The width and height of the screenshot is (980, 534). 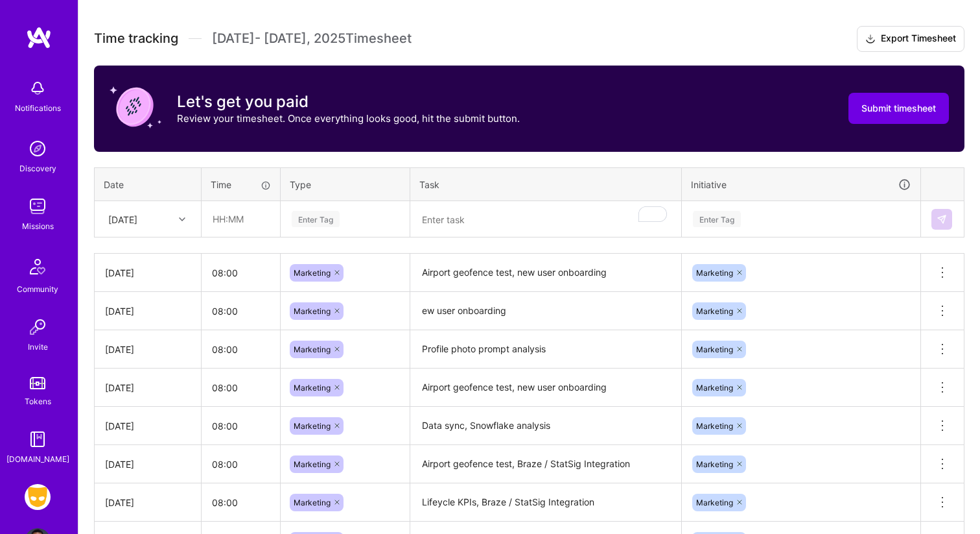 What do you see at coordinates (37, 88) in the screenshot?
I see `img: bell` at bounding box center [37, 88].